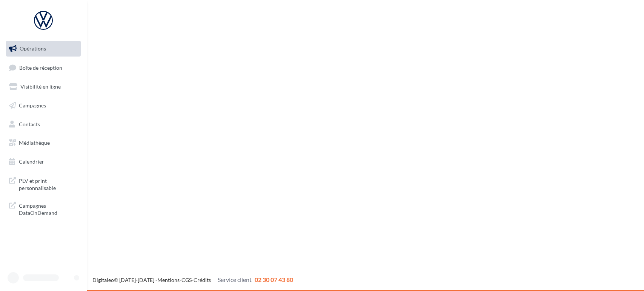 The width and height of the screenshot is (644, 291). What do you see at coordinates (29, 124) in the screenshot?
I see `span: Contacts` at bounding box center [29, 124].